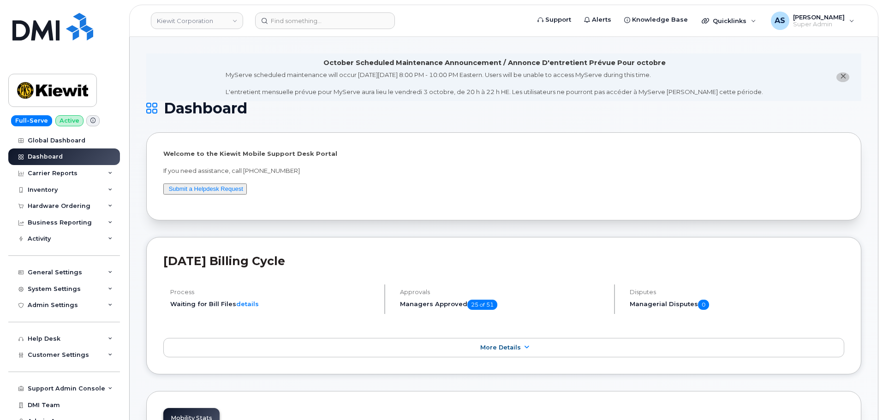  Describe the element at coordinates (737, 292) in the screenshot. I see `h4: Disputes` at that location.